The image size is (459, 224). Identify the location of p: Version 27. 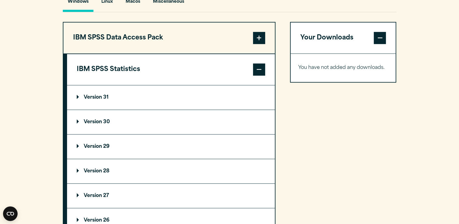
(93, 196).